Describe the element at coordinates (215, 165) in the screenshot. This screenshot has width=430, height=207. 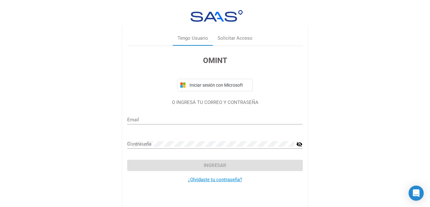
I see `span: Ingresar` at that location.